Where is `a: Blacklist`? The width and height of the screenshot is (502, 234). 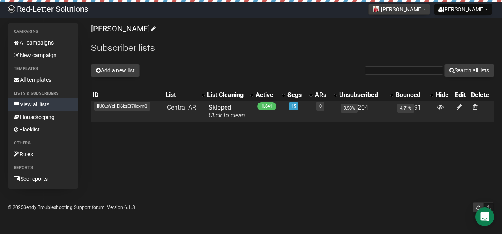
a: Blacklist is located at coordinates (43, 130).